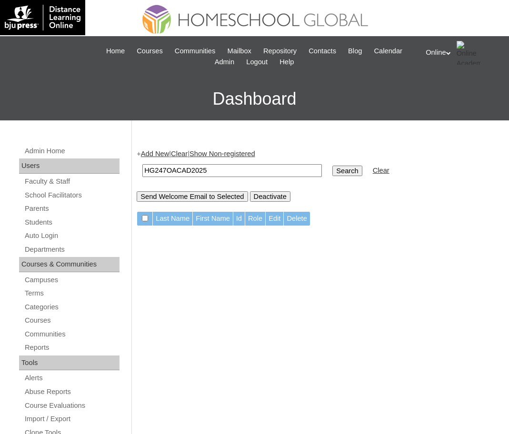 The height and width of the screenshot is (434, 509). What do you see at coordinates (71, 419) in the screenshot?
I see `a: Import / Export` at bounding box center [71, 419].